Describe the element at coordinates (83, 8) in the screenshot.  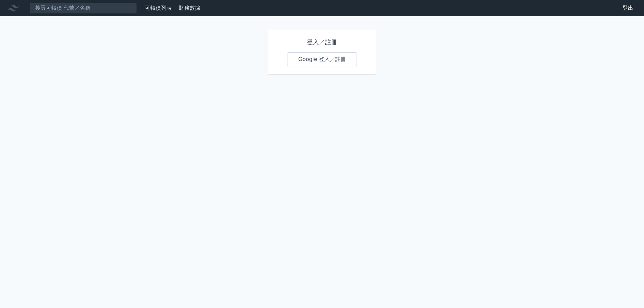
I see `input: 搜尋可轉債 代號／名稱` at that location.